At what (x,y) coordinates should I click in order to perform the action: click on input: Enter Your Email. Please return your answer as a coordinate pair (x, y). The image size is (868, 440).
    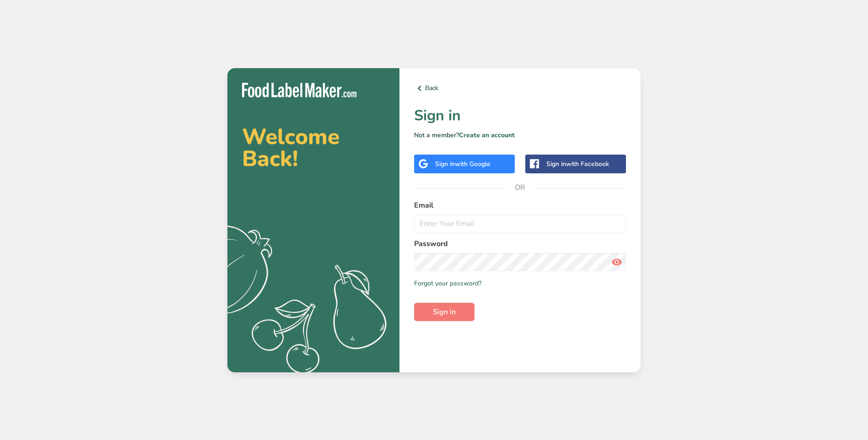
    Looking at the image, I should click on (520, 224).